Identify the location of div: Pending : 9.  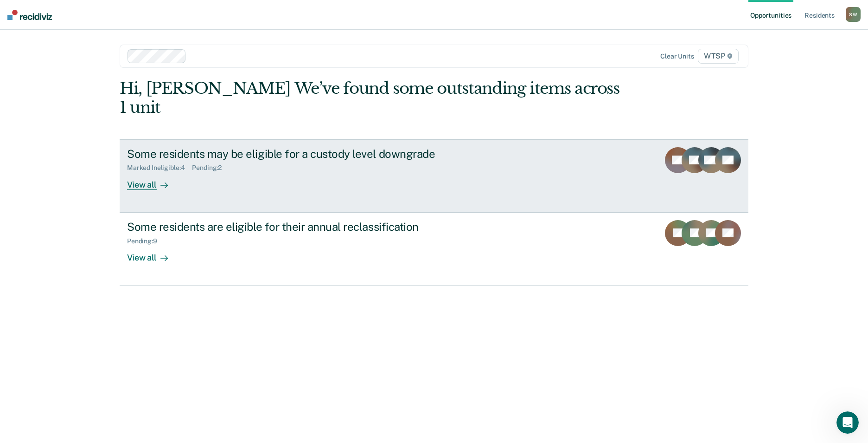
(145, 240).